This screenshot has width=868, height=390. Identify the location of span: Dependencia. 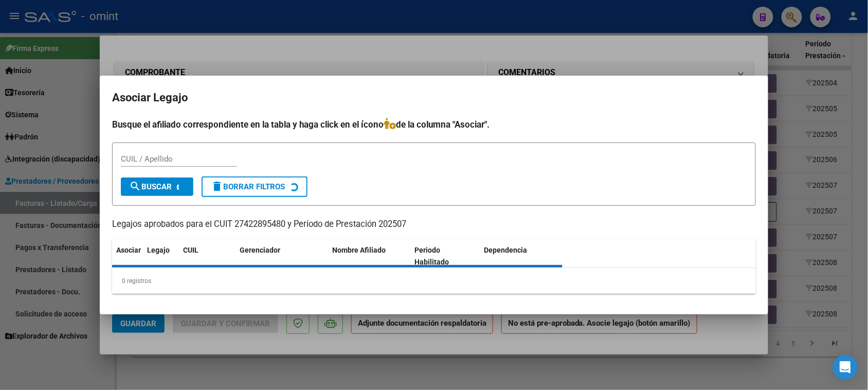
(506, 250).